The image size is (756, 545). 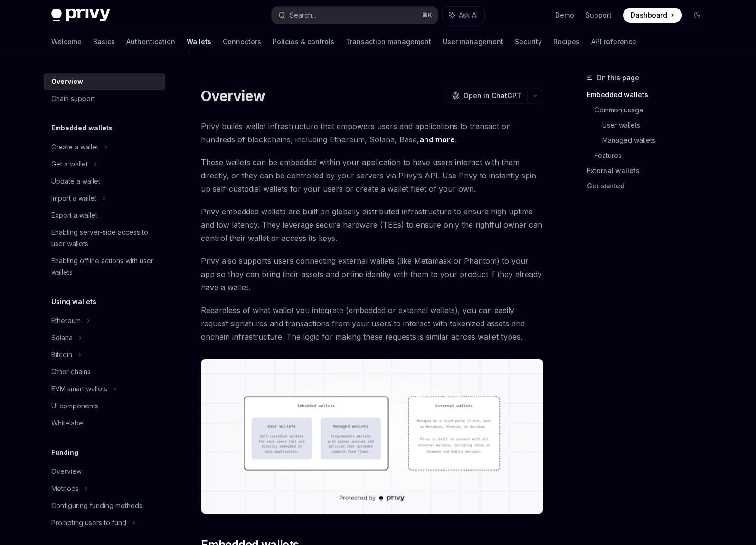 I want to click on span: Dashboard, so click(x=649, y=15).